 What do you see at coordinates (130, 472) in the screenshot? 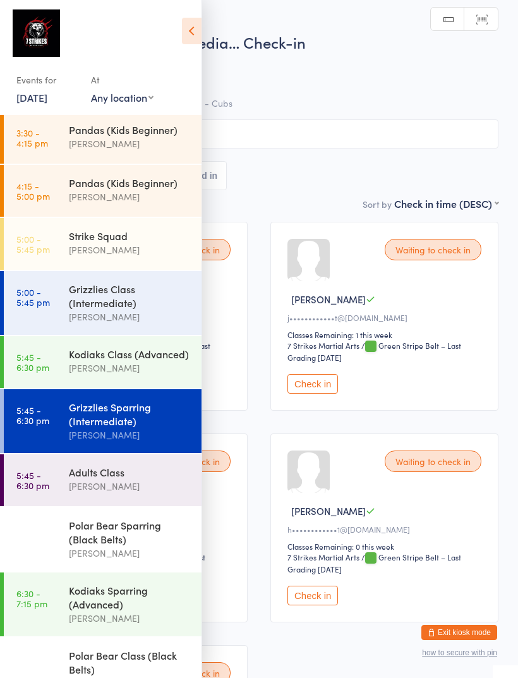
I see `div: Adults Class` at bounding box center [130, 472].